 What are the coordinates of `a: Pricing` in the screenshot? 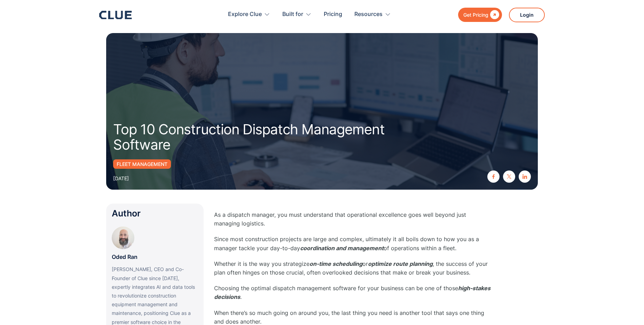 It's located at (333, 14).